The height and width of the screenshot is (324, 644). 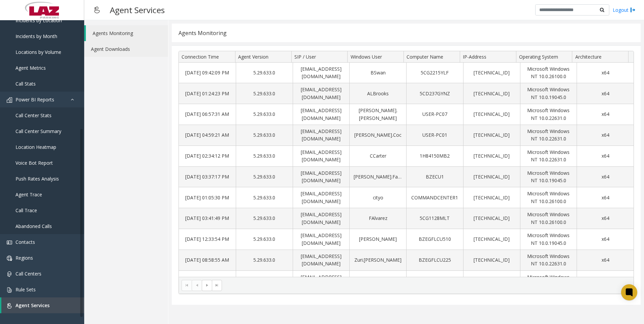 I want to click on span: Go to the last page, so click(x=217, y=285).